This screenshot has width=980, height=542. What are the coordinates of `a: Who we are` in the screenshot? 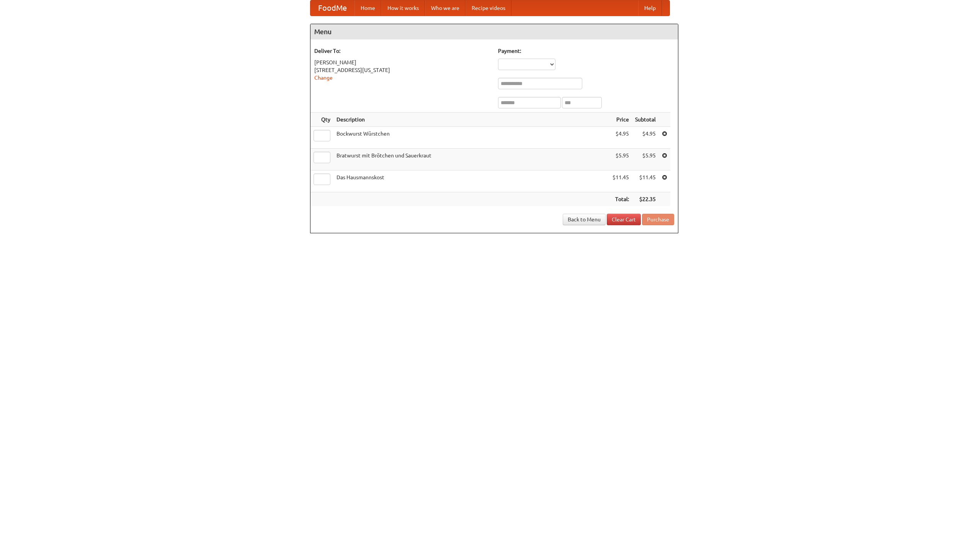 It's located at (445, 8).